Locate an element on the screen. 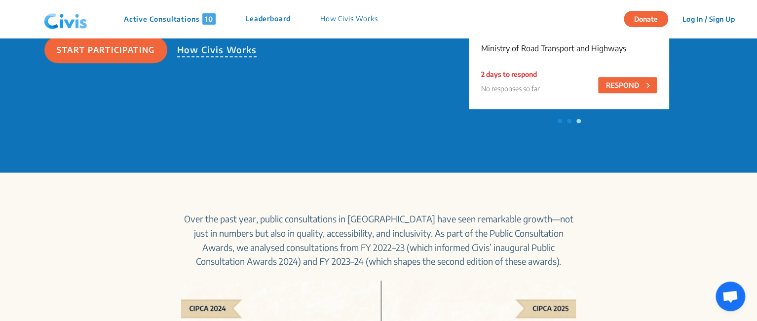 This screenshot has height=321, width=757. img: navlogo.png is located at coordinates (66, 19).